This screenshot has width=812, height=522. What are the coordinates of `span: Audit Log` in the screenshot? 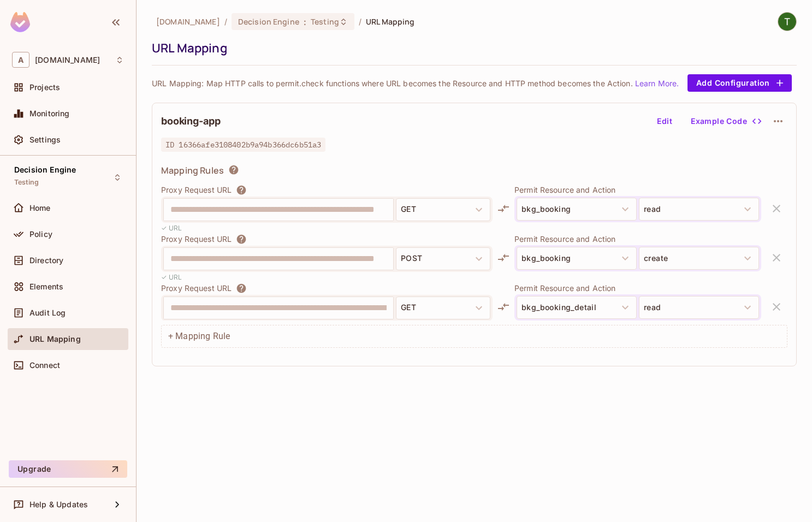 It's located at (47, 313).